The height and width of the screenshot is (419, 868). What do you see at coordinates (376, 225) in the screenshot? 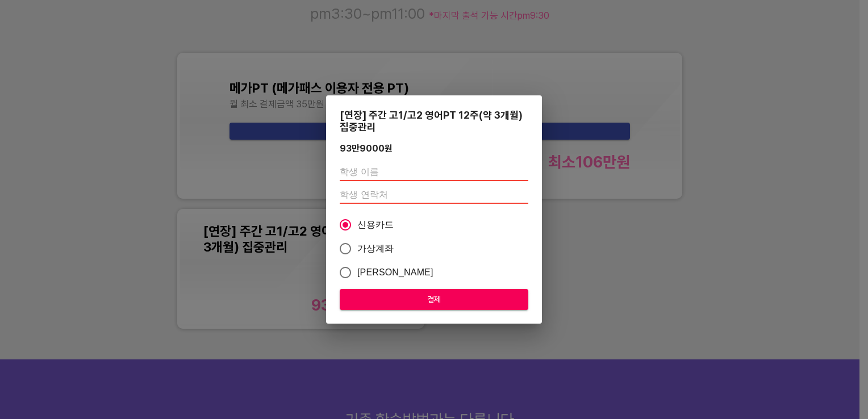
I see `span: 신용카드` at bounding box center [376, 225].